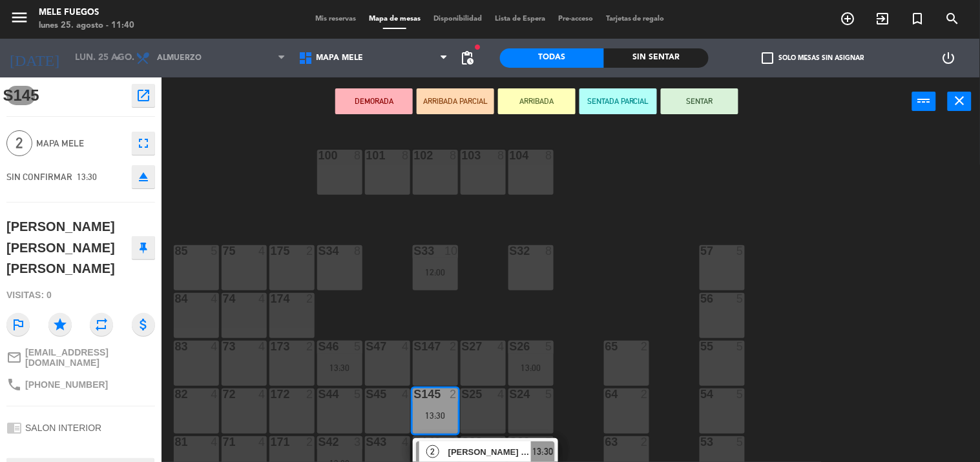 This screenshot has width=980, height=462. Describe the element at coordinates (14, 357) in the screenshot. I see `i: mail_outline` at that location.